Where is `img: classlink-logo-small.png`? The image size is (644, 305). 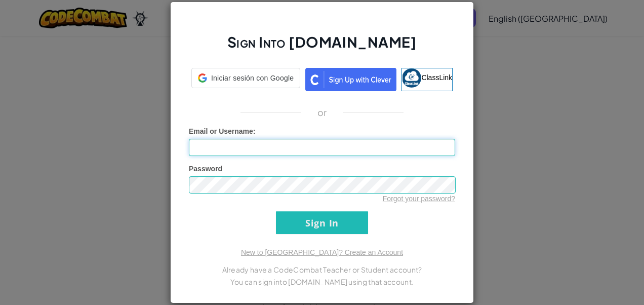 img: classlink-logo-small.png is located at coordinates (411, 78).